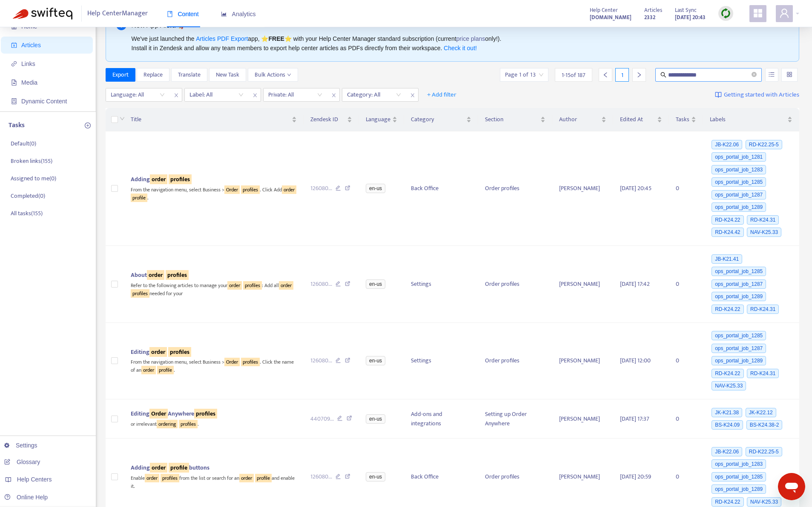  Describe the element at coordinates (438, 119) in the screenshot. I see `span: Category` at that location.